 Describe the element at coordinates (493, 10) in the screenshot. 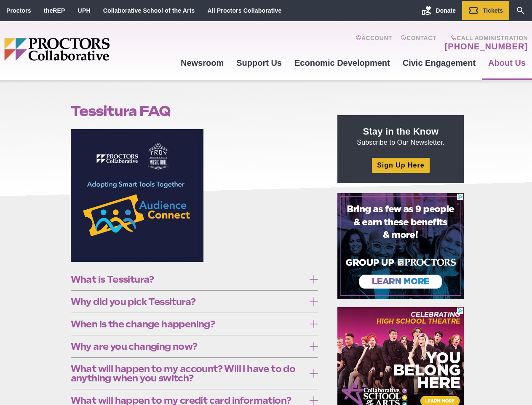

I see `span: Tickets` at that location.